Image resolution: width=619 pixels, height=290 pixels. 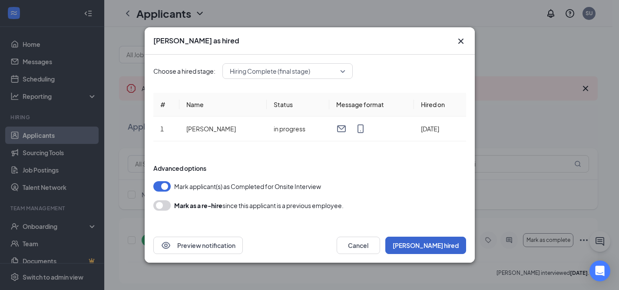 I want to click on div: since this applicant is a previous employee., so click(x=259, y=206).